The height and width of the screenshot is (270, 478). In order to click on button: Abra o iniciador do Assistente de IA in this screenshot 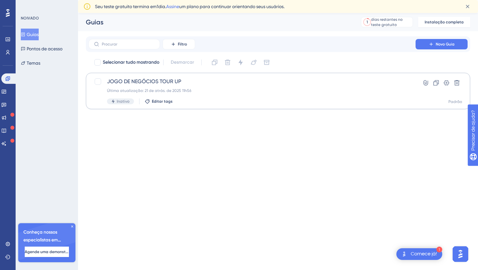, I will do `click(10, 10)`.